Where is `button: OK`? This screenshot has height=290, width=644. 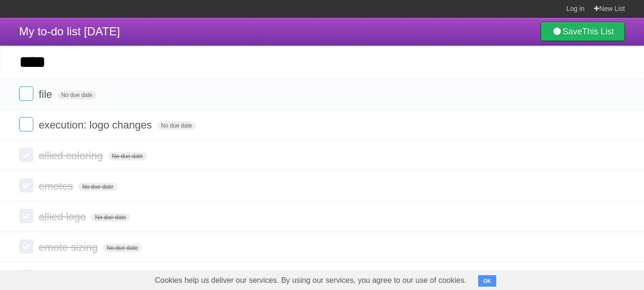
button: OK is located at coordinates (487, 281).